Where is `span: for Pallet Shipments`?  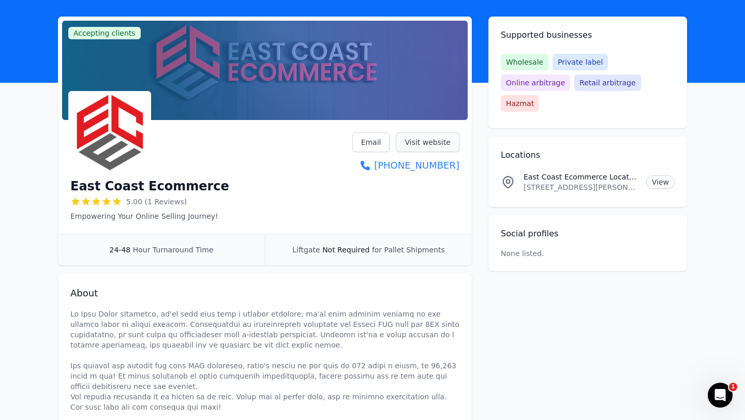
span: for Pallet Shipments is located at coordinates (408, 250).